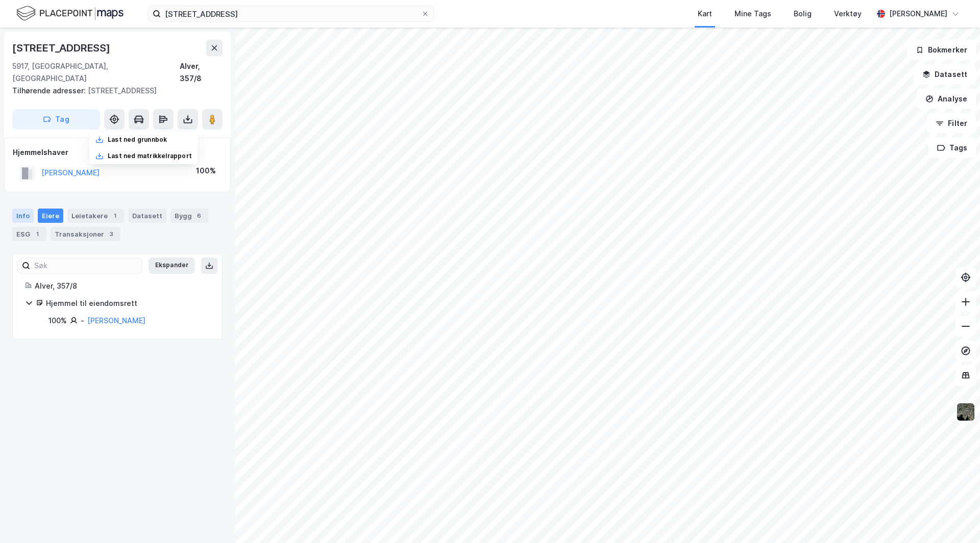 The image size is (980, 543). What do you see at coordinates (117, 152) in the screenshot?
I see `div: Hjemmelshaver` at bounding box center [117, 152].